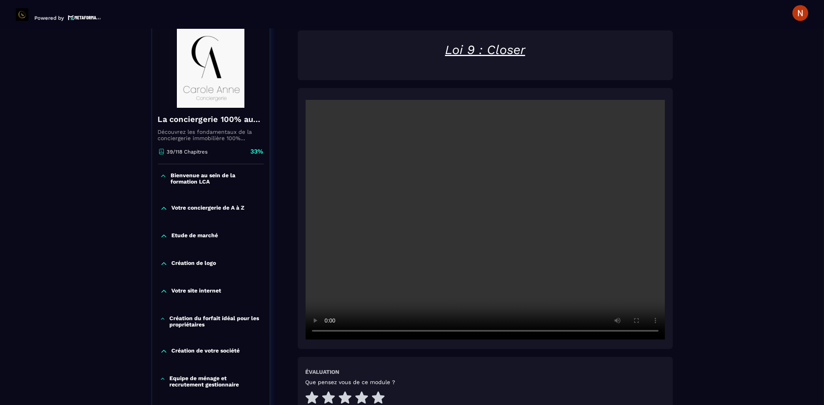  What do you see at coordinates (49, 18) in the screenshot?
I see `p: Powered by` at bounding box center [49, 18].